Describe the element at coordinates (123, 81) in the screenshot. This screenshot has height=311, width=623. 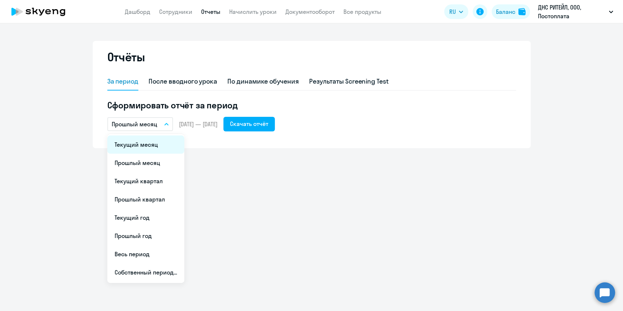
I see `div: За период` at that location.